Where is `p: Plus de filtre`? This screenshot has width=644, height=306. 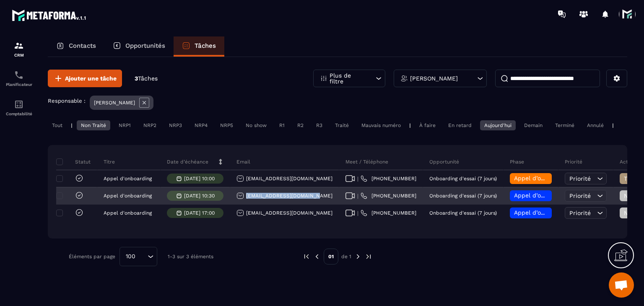 p: Plus de filtre is located at coordinates (348, 78).